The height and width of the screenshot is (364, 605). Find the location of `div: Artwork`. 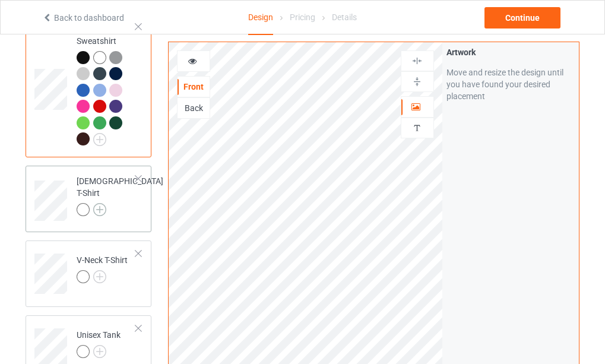

div: Artwork is located at coordinates (511, 52).